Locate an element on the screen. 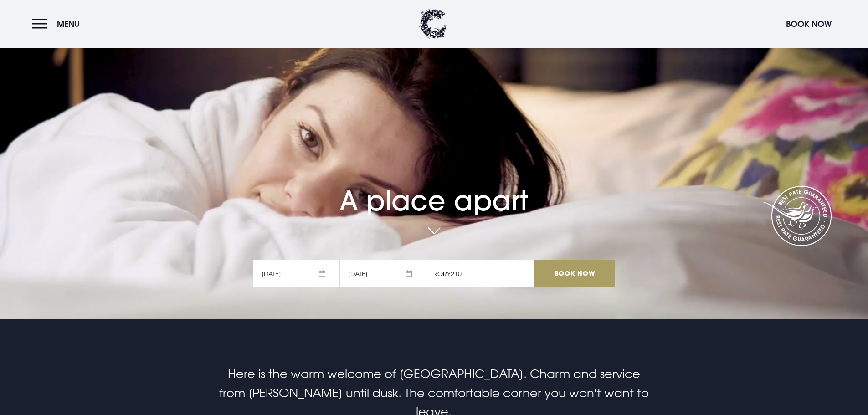 Image resolution: width=868 pixels, height=415 pixels. input: Book Now is located at coordinates (574, 273).